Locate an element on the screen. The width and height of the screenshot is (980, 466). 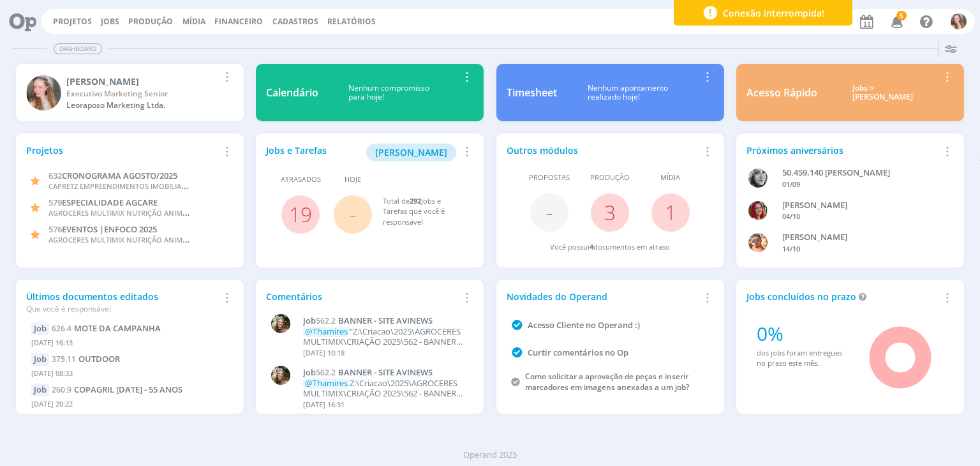
div: dos jobs foram entregues no prazo este mês. is located at coordinates (804, 358).